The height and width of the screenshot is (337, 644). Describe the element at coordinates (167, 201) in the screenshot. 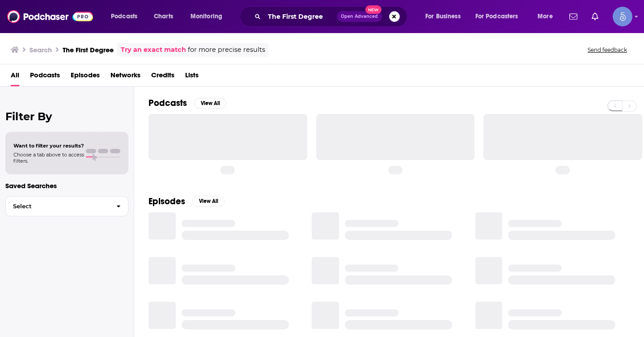

I see `h2: Episodes` at that location.